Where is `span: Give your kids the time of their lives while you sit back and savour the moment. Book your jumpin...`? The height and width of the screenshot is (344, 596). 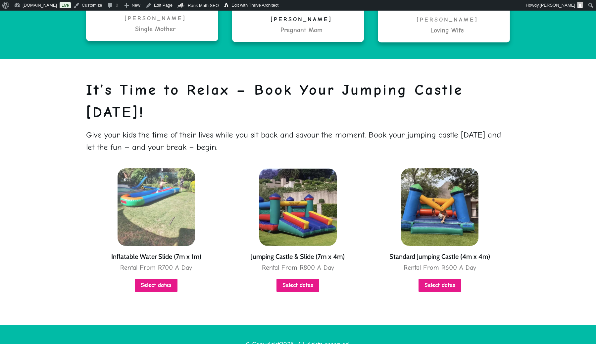 span: Give your kids the time of their lives while you sit back and savour the moment. Book your jumpin... is located at coordinates (293, 141).